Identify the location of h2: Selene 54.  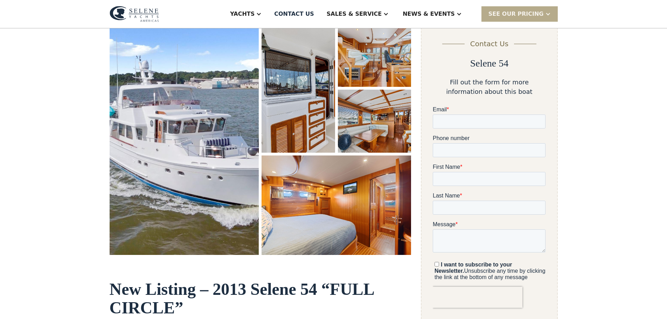
(489, 63).